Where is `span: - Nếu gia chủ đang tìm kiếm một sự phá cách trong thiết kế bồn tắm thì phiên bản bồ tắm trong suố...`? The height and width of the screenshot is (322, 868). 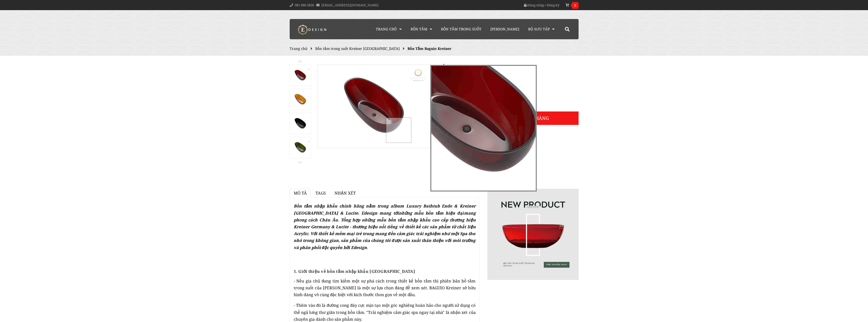 span: - Nếu gia chủ đang tìm kiếm một sự phá cách trong thiết kế bồn tắm thì phiên bản bồ tắm trong suố... is located at coordinates (384, 287).